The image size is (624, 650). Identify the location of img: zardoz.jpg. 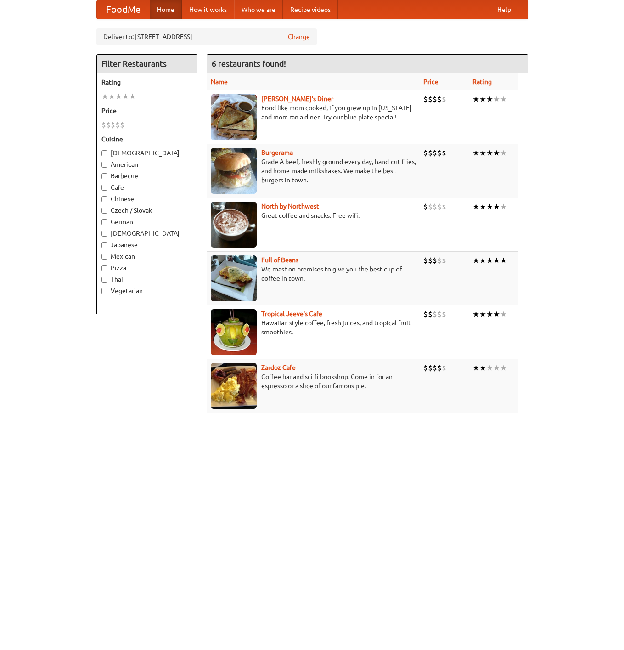
(234, 386).